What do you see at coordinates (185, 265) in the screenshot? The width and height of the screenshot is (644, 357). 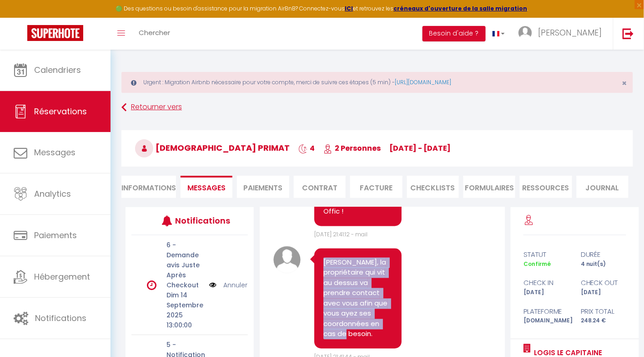 I see `p: 6 - Demande avis Juste Après Checkout` at bounding box center [185, 265].